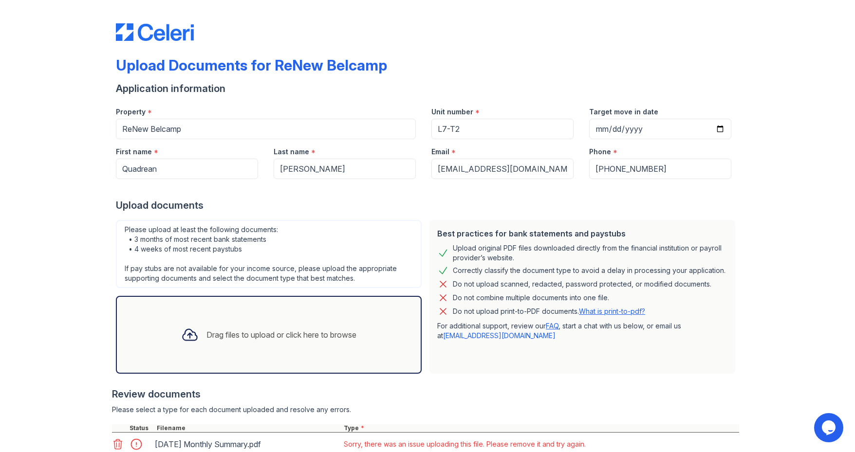 This screenshot has height=452, width=855. I want to click on div: Best practices for bank statements and paystubs, so click(582, 234).